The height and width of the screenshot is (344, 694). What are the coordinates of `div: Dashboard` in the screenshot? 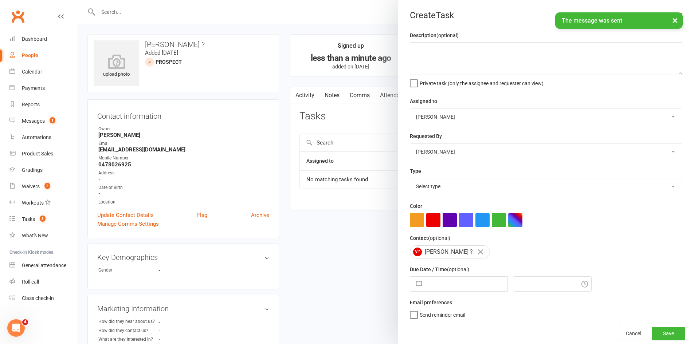 It's located at (34, 39).